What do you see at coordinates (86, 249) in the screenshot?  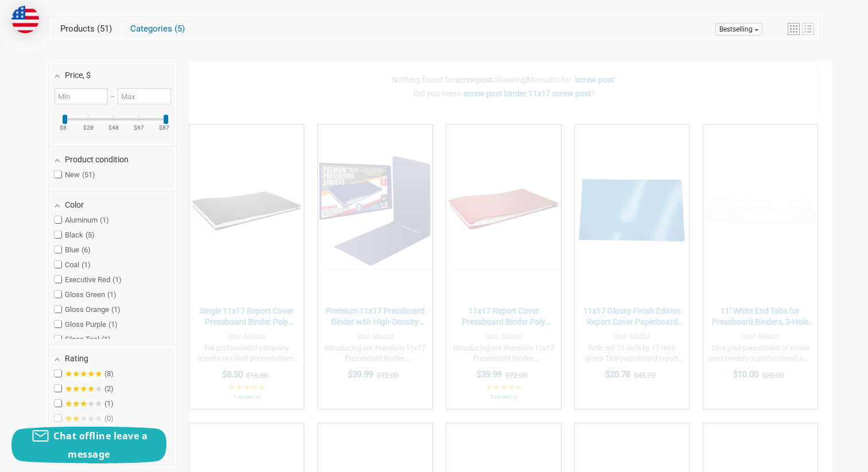 I see `span: 6` at bounding box center [86, 249].